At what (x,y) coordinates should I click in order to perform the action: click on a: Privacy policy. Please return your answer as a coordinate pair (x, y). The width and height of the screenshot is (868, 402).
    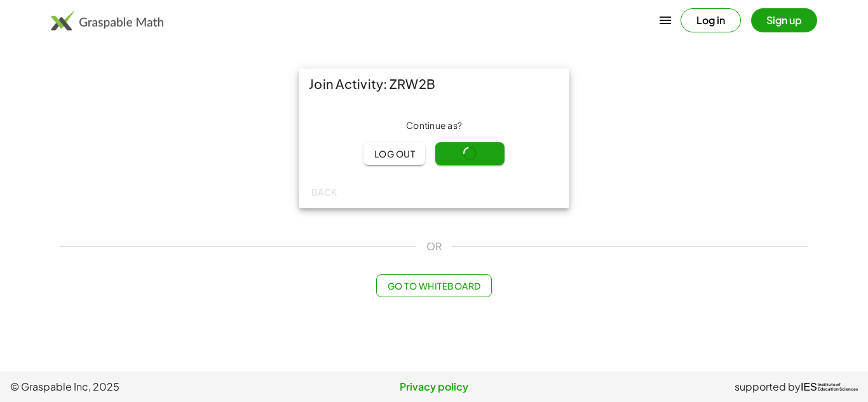
    Looking at the image, I should click on (434, 387).